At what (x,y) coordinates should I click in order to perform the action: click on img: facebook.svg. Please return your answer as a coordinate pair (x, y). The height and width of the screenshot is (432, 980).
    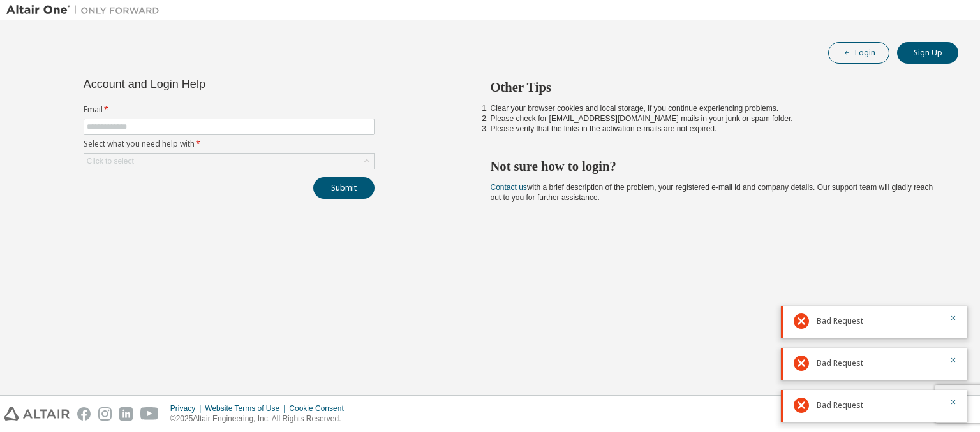
    Looking at the image, I should click on (83, 414).